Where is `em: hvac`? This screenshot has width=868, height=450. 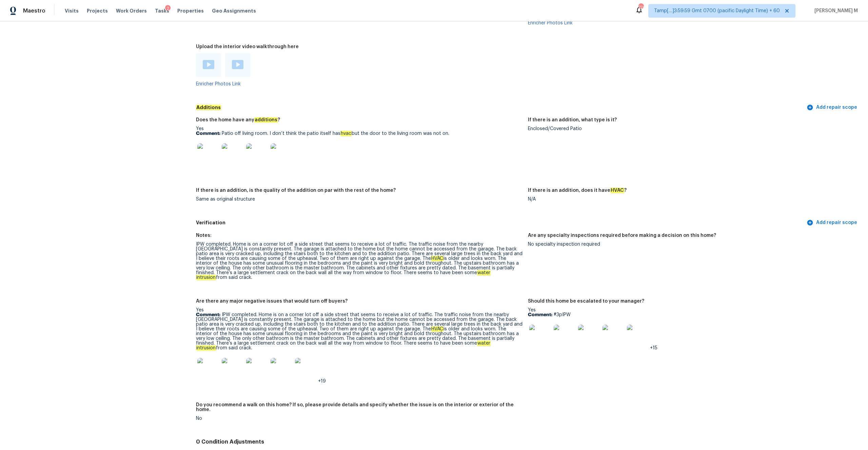 em: hvac is located at coordinates (346, 134).